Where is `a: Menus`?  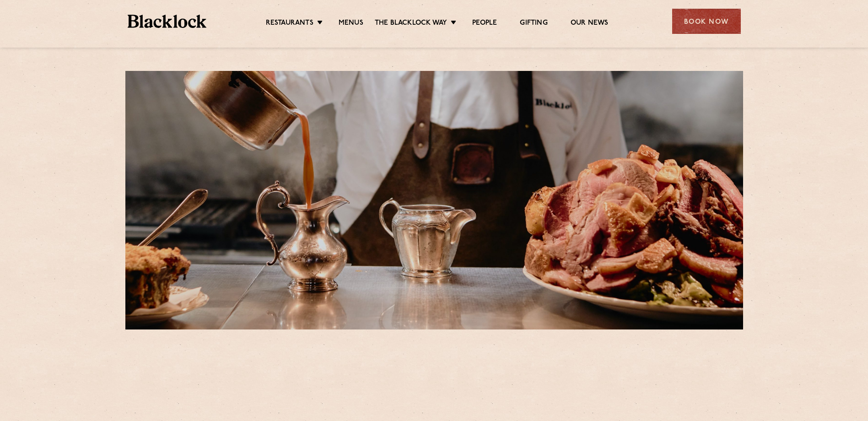 a: Menus is located at coordinates (351, 24).